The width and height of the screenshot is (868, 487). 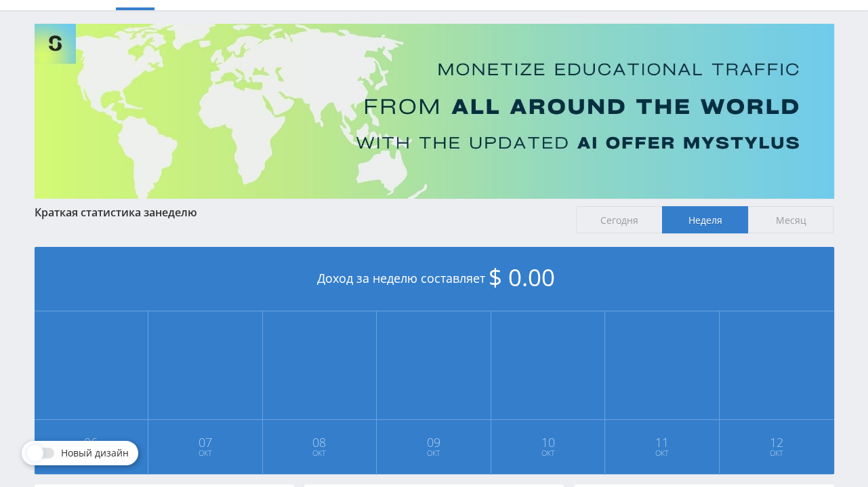 What do you see at coordinates (791, 220) in the screenshot?
I see `span: Месяц` at bounding box center [791, 220].